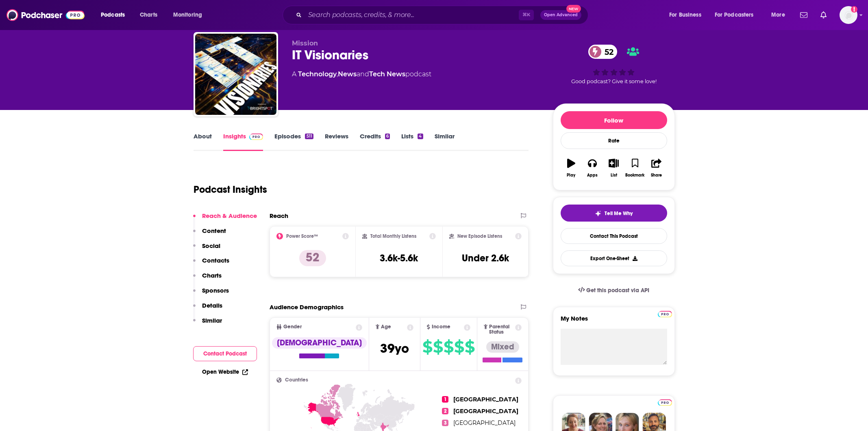 The image size is (868, 431). What do you see at coordinates (592, 168) in the screenshot?
I see `button: Apps` at bounding box center [592, 168].